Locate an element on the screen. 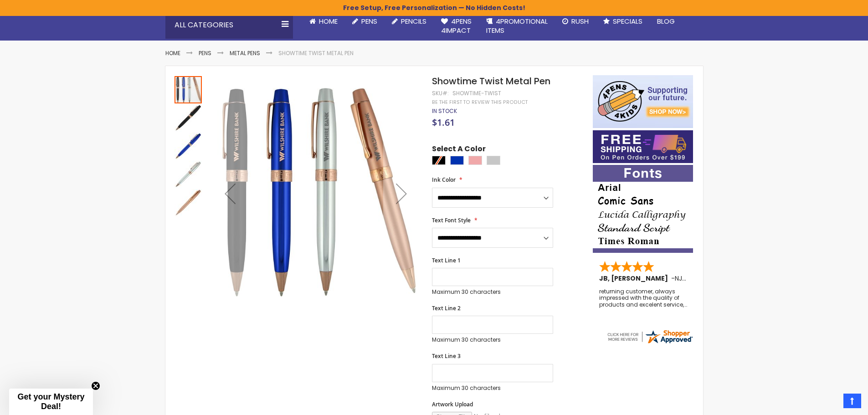  span: Home is located at coordinates (328, 21).